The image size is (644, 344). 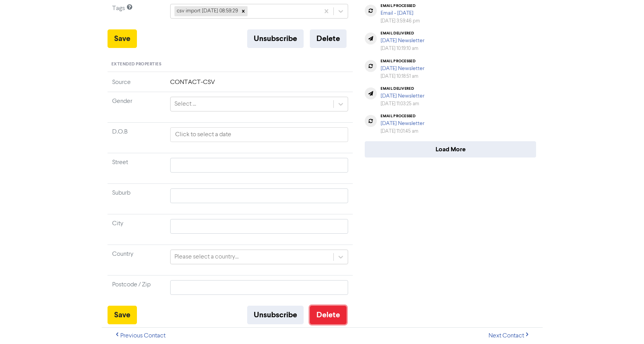 What do you see at coordinates (136, 229) in the screenshot?
I see `td: City` at bounding box center [136, 229].